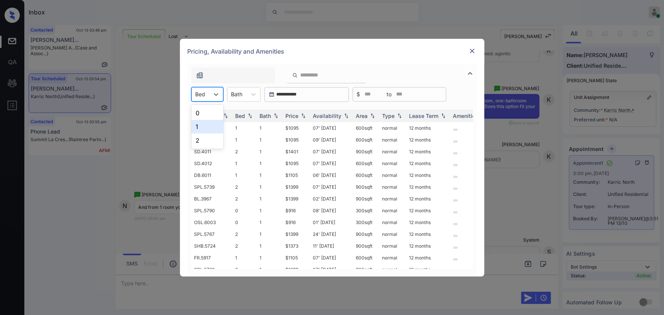 The height and width of the screenshot is (315, 664). What do you see at coordinates (212, 210) in the screenshot?
I see `td: SPL.5790` at bounding box center [212, 210].